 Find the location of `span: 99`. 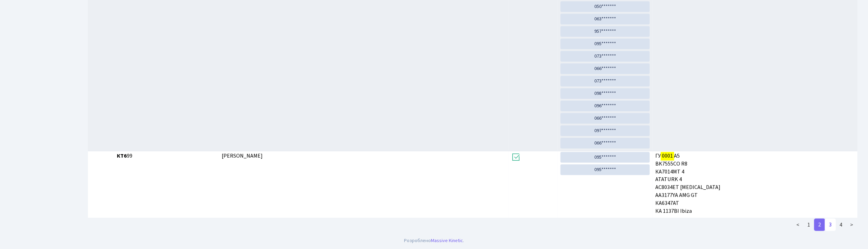

span: 99 is located at coordinates (166, 156).